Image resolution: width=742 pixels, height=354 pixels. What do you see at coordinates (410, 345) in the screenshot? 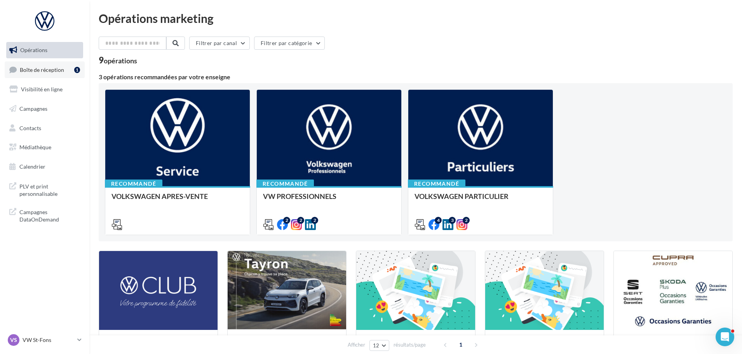
I see `span: résultats/page` at bounding box center [410, 345].